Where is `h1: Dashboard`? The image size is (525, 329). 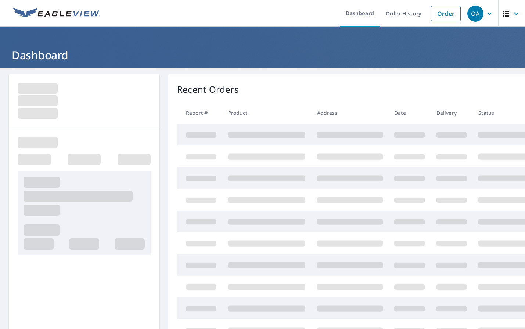 h1: Dashboard is located at coordinates (263, 55).